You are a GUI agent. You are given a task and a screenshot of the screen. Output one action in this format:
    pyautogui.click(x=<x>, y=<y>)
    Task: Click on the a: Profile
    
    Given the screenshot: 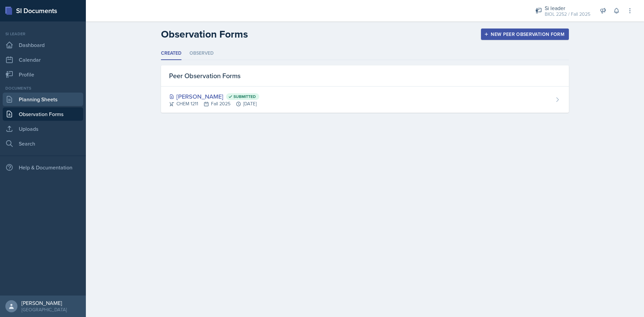 What is the action you would take?
    pyautogui.click(x=43, y=74)
    